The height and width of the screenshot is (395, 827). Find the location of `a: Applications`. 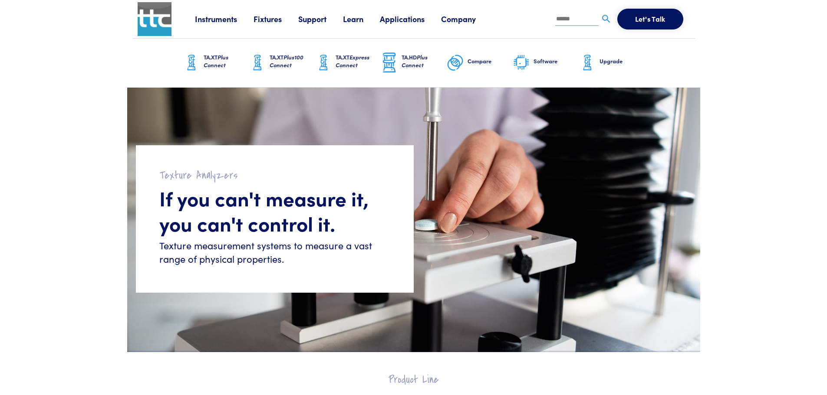

a: Applications is located at coordinates (410, 19).